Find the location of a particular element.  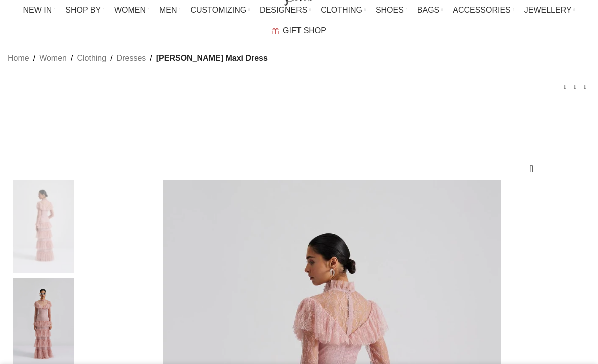

span: SHOES is located at coordinates (390, 10).